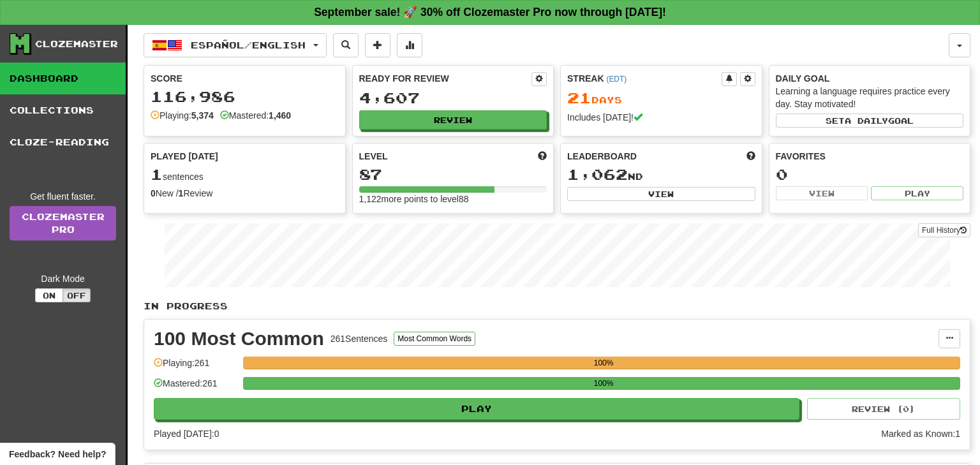  Describe the element at coordinates (62, 196) in the screenshot. I see `div: Get fluent faster.` at that location.